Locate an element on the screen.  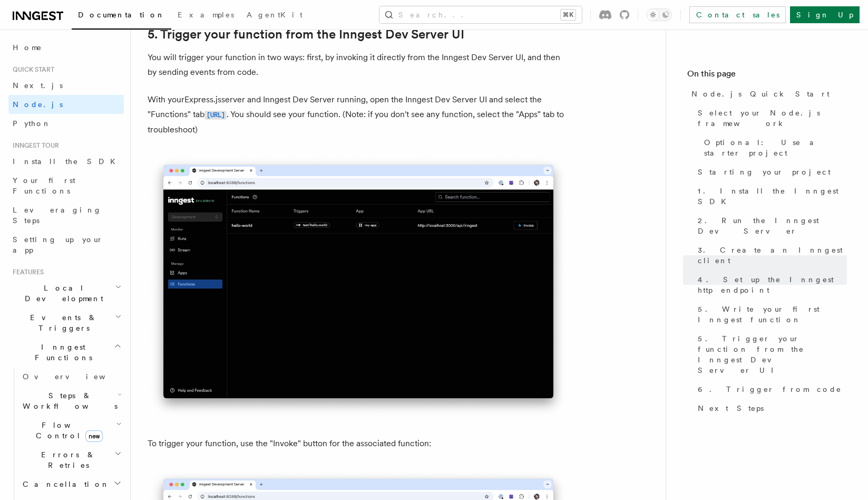
span: Select your Node.js framework is located at coordinates (772, 118).